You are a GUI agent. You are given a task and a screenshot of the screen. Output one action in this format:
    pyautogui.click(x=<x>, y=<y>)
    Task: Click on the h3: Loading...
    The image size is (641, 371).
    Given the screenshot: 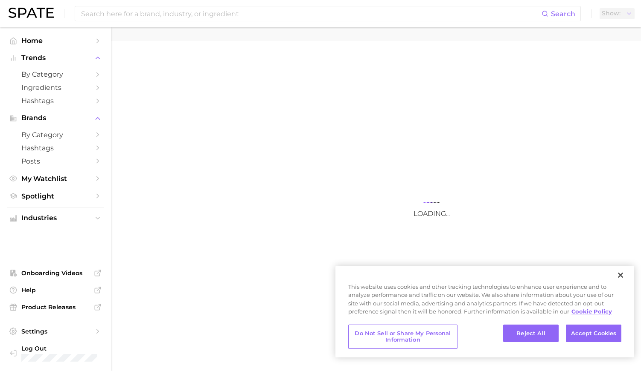 What is the action you would take?
    pyautogui.click(x=431, y=214)
    